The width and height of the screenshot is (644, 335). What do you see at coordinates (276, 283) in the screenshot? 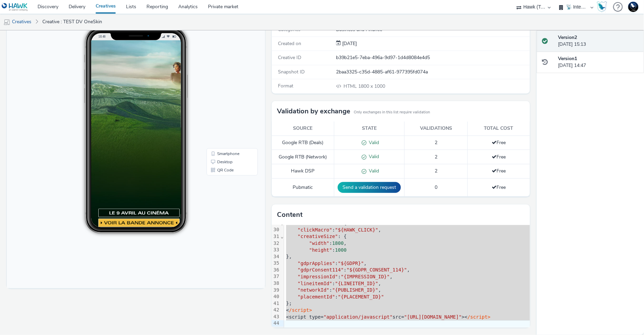
I see `div: 38` at bounding box center [276, 283].